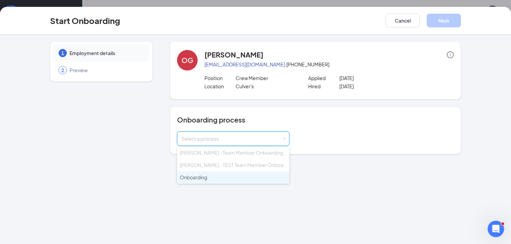  I want to click on p: Culver's, so click(267, 86).